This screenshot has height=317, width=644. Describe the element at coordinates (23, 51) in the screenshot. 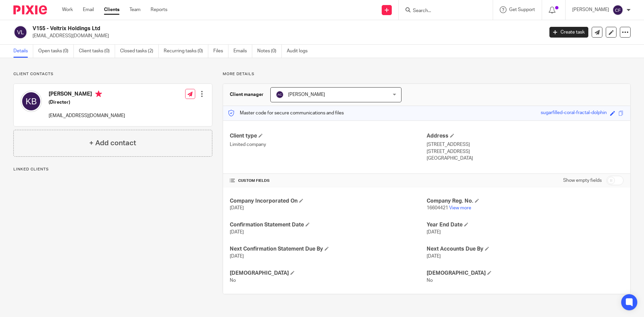

I see `a: Details` at that location.